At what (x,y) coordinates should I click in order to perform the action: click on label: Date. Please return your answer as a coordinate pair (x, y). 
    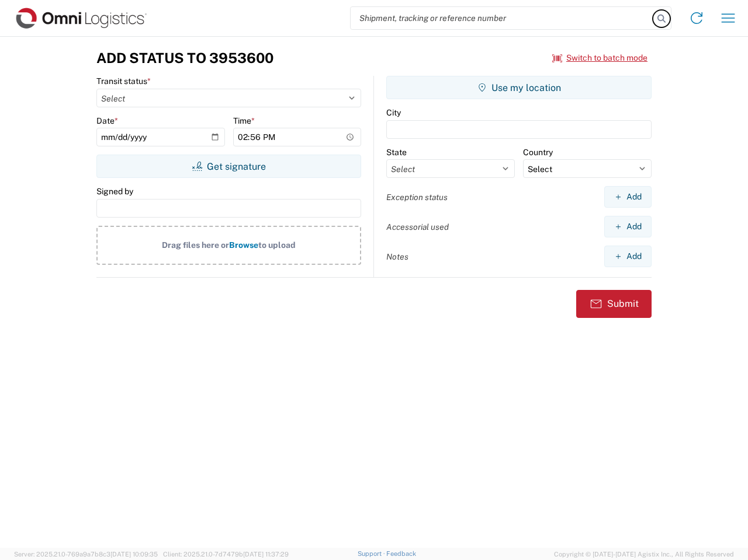
    Looking at the image, I should click on (107, 121).